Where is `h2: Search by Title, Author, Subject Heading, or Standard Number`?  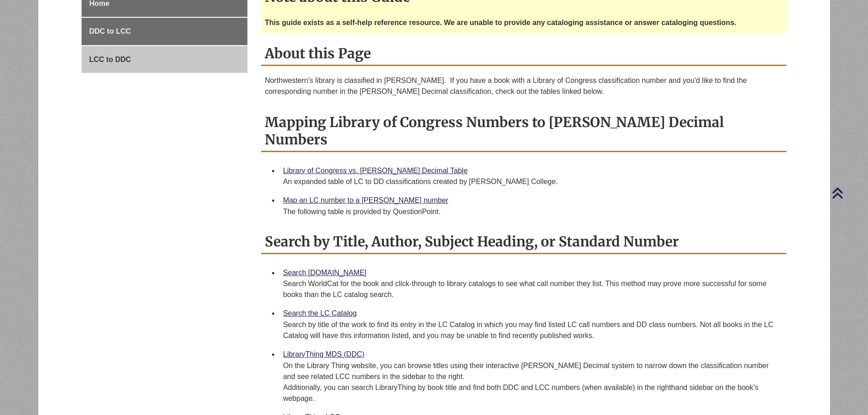 h2: Search by Title, Author, Subject Heading, or Standard Number is located at coordinates (523, 242).